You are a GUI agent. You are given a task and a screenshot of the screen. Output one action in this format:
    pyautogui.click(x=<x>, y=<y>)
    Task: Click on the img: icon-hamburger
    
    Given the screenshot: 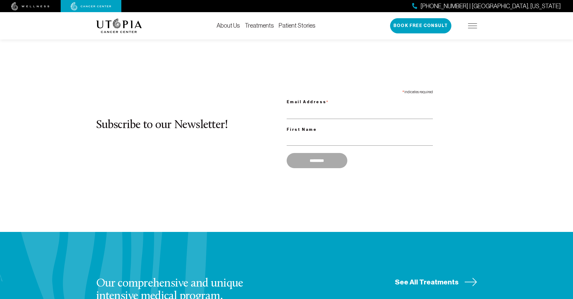 What is the action you would take?
    pyautogui.click(x=473, y=26)
    